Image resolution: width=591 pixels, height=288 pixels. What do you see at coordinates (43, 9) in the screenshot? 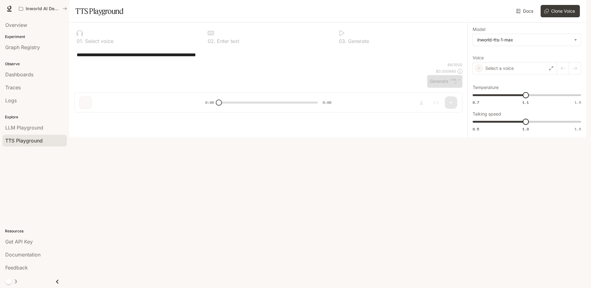
I see `p: Inworld AI Demos` at bounding box center [43, 9].